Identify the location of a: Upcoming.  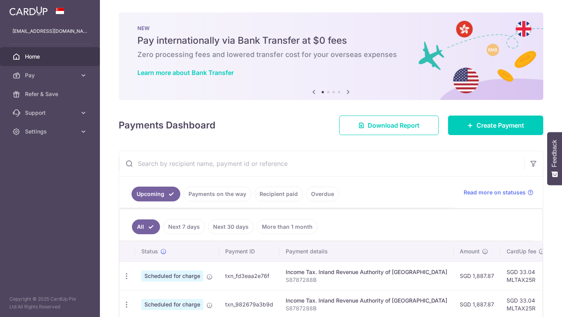
(156, 194).